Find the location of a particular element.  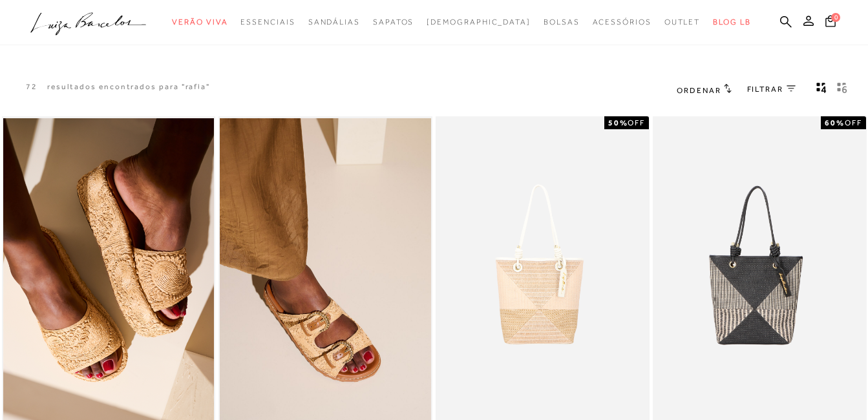

button: 0 is located at coordinates (831, 22).